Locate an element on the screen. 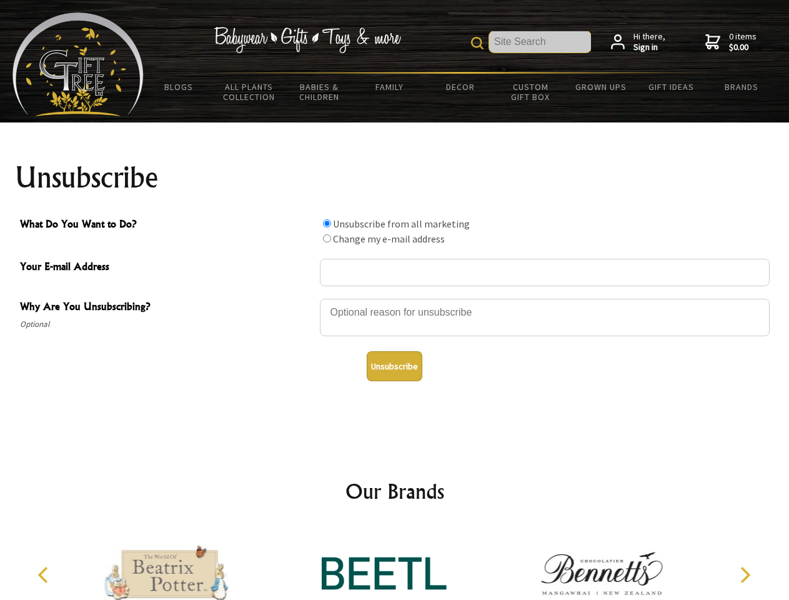 Image resolution: width=789 pixels, height=600 pixels. h1: Unsubscribe is located at coordinates (395, 177).